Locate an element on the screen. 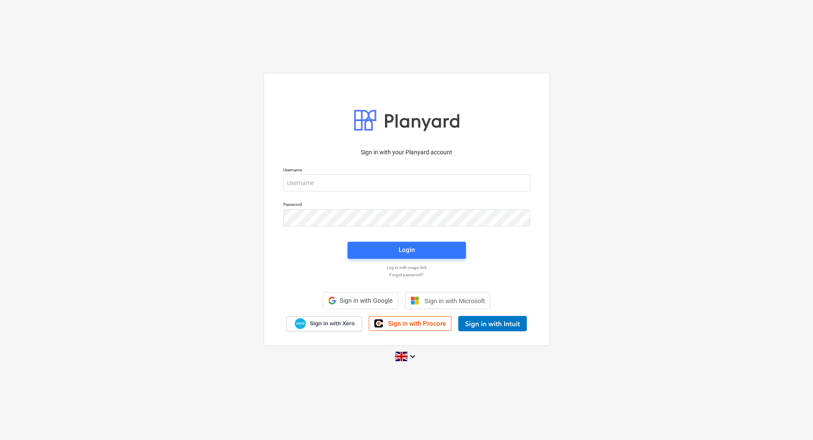 The image size is (813, 440). a: Sign in with Xero is located at coordinates (324, 323).